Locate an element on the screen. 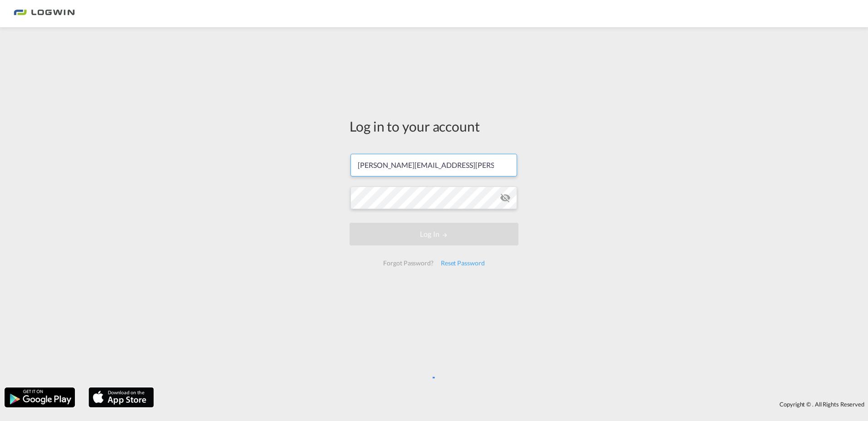 Image resolution: width=868 pixels, height=421 pixels. div: Copyright © . All Rights Reserved is located at coordinates (513, 404).